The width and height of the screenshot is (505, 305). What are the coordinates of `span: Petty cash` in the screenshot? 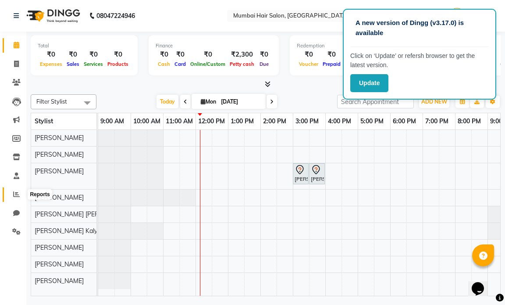 It's located at (242, 64).